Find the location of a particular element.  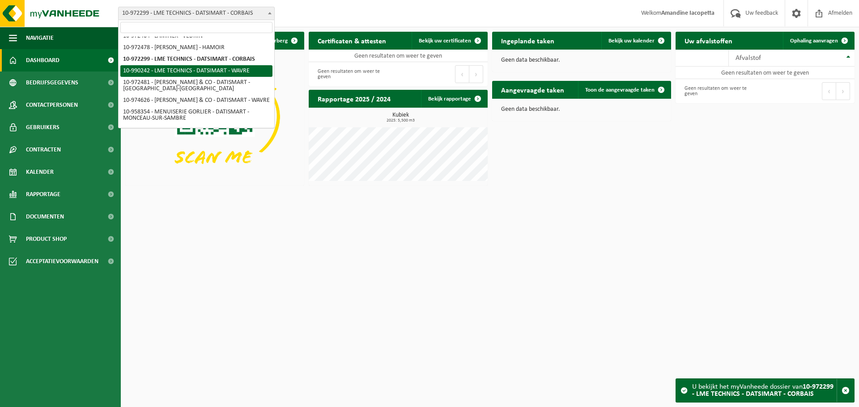

span: Navigatie is located at coordinates (40, 38).